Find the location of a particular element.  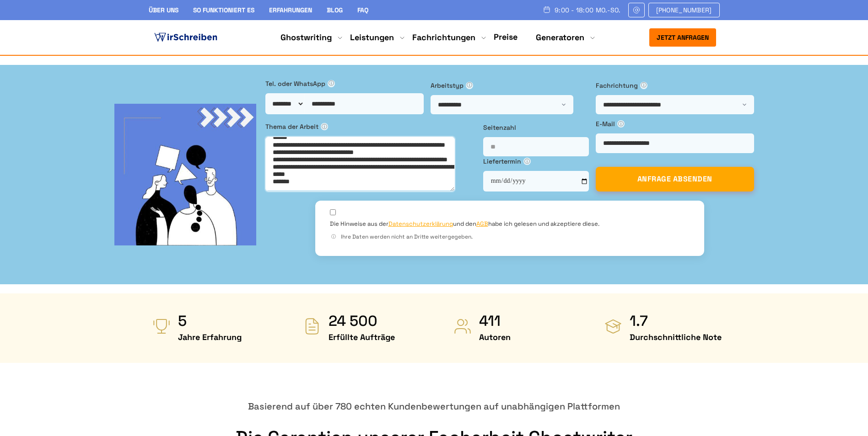

a: Erfahrungen is located at coordinates (291, 10).